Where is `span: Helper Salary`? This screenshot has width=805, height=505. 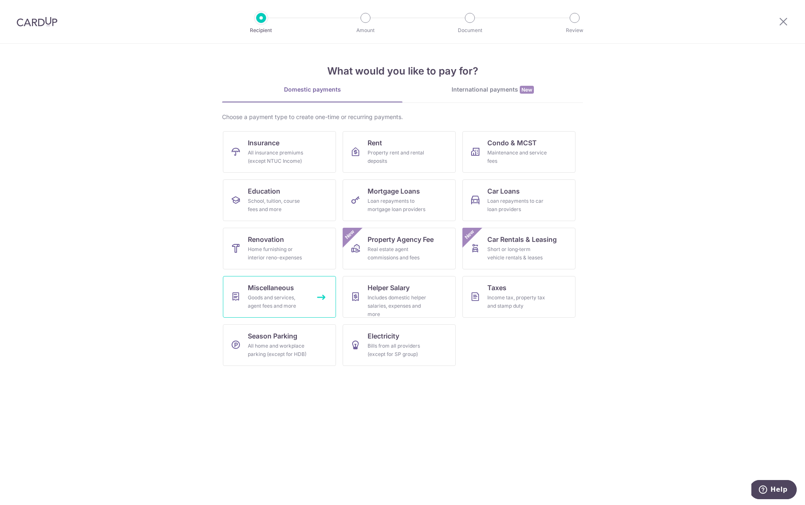
span: Helper Salary is located at coordinates (389, 287).